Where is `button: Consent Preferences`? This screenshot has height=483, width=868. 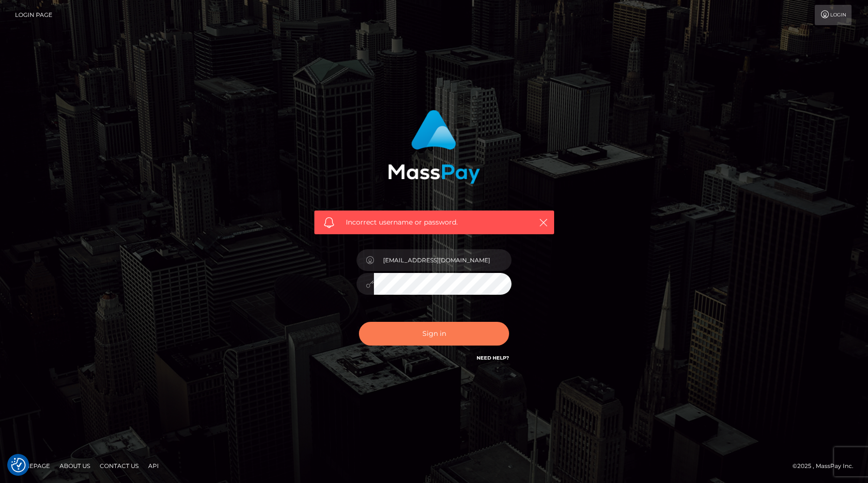
button: Consent Preferences is located at coordinates (18, 466).